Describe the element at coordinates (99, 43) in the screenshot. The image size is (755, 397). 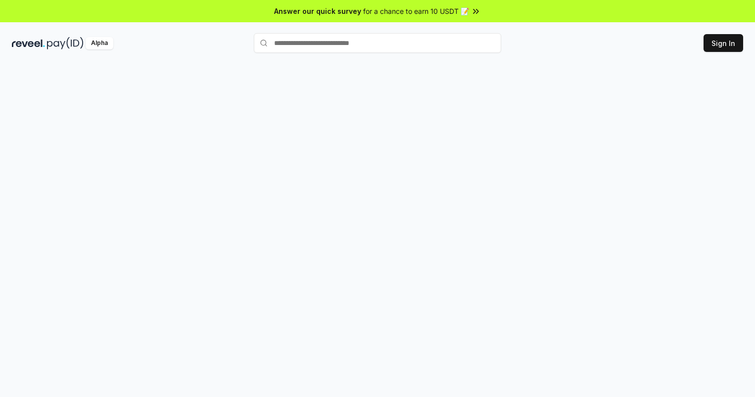
I see `div: Alpha` at that location.